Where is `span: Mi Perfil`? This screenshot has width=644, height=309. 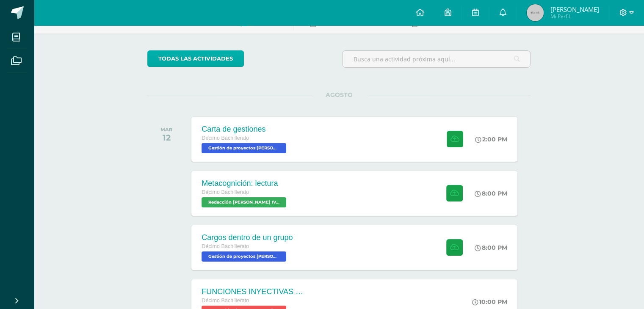
span: Mi Perfil is located at coordinates (574, 16).